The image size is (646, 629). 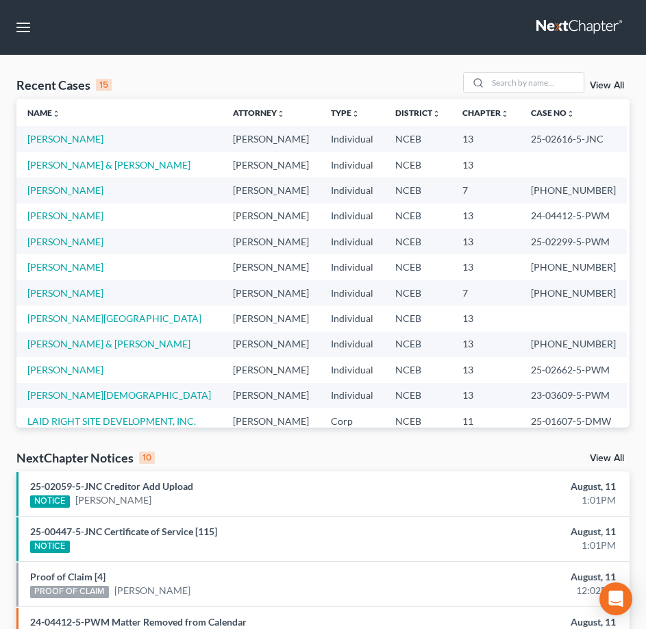 I want to click on div: NextChapter Notices, so click(x=86, y=458).